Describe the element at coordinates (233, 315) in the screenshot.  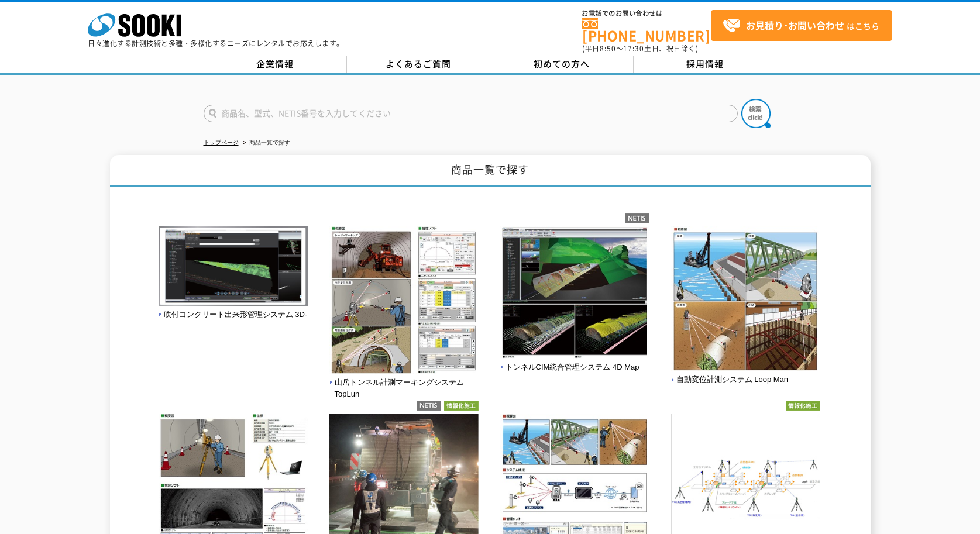
I see `span: 吹付コンクリート出来形管理システム 3D-` at that location.